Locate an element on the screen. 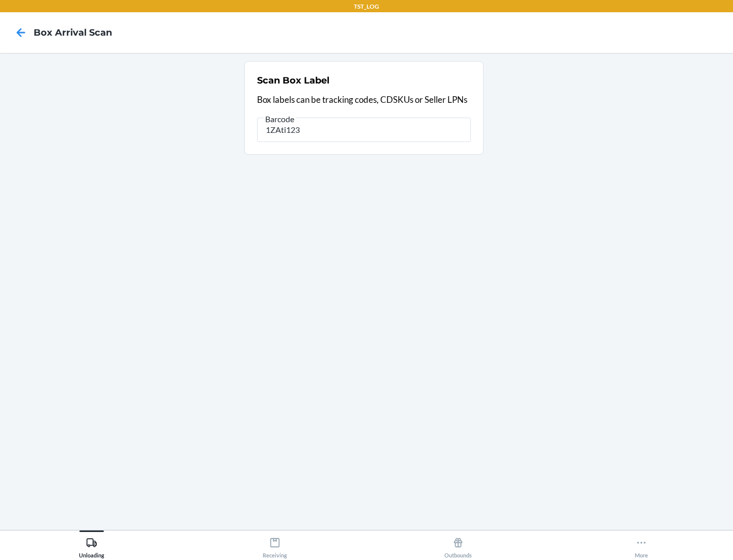 Image resolution: width=733 pixels, height=560 pixels. button: Outbounds is located at coordinates (458, 544).